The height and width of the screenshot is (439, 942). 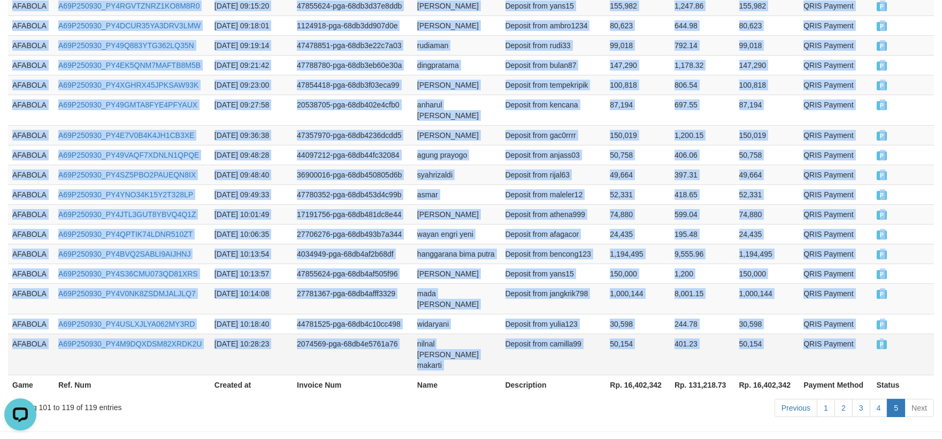 What do you see at coordinates (132, 385) in the screenshot?
I see `th: Ref. Num` at bounding box center [132, 385].